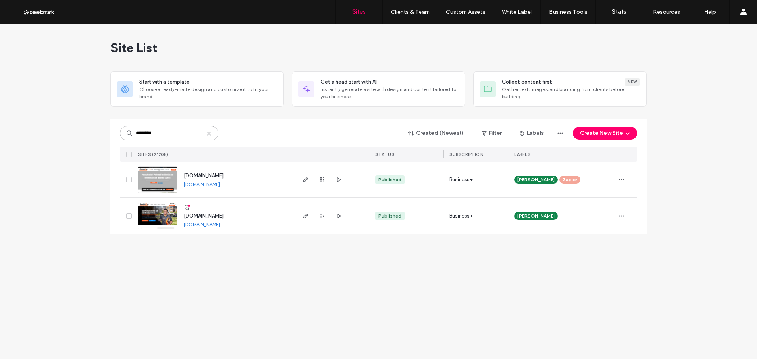 The width and height of the screenshot is (757, 359). Describe the element at coordinates (378, 89) in the screenshot. I see `div: Get a head start with AIInstantly generate a site with design and content tailored to your business.` at that location.